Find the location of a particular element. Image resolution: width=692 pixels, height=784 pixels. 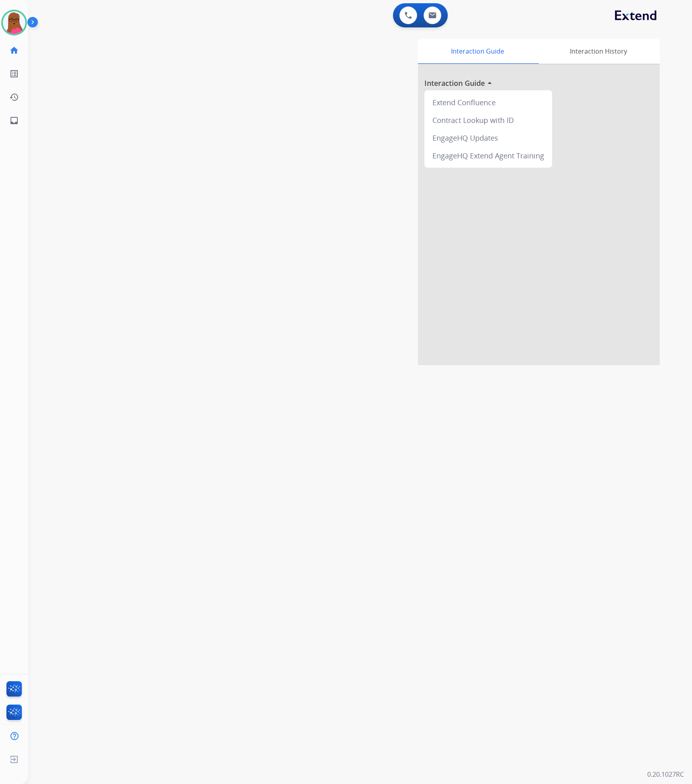

div: Interaction History is located at coordinates (598, 51).